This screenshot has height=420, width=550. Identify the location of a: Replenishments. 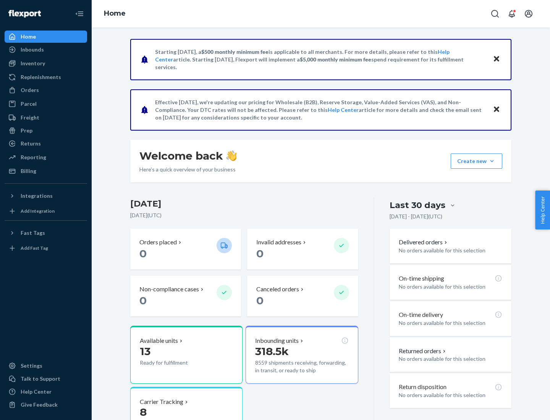
(46, 77).